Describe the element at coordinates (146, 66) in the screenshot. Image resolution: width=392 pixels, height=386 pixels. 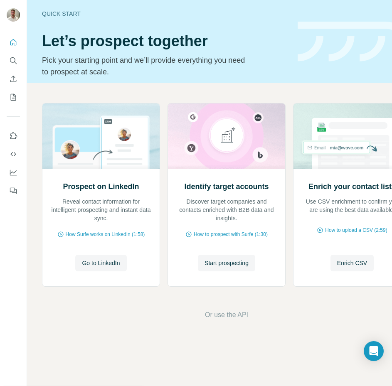
I see `p: Pick your starting point and we’ll provide everything you need to prospect at scale.` at that location.